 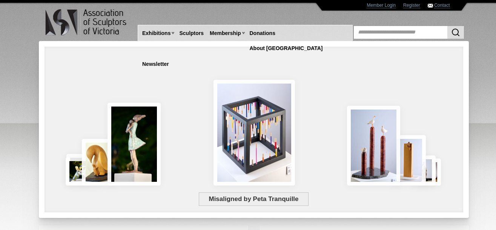 What do you see at coordinates (86, 22) in the screenshot?
I see `img: logo.png` at bounding box center [86, 22].